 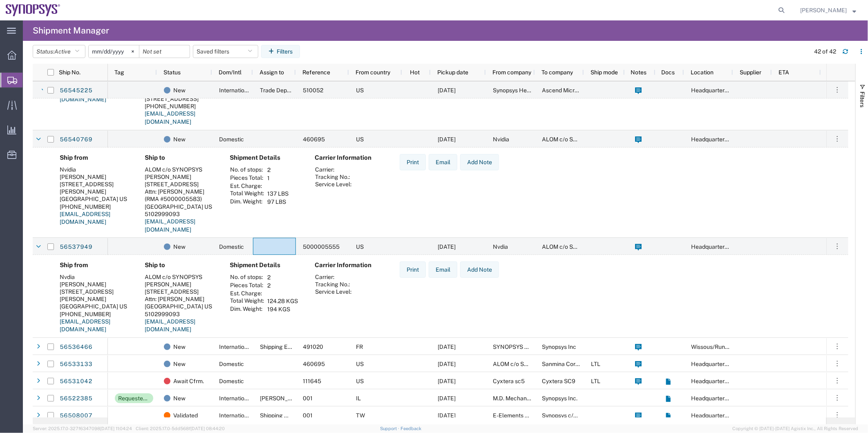 I want to click on td: 97 LBS, so click(x=278, y=202).